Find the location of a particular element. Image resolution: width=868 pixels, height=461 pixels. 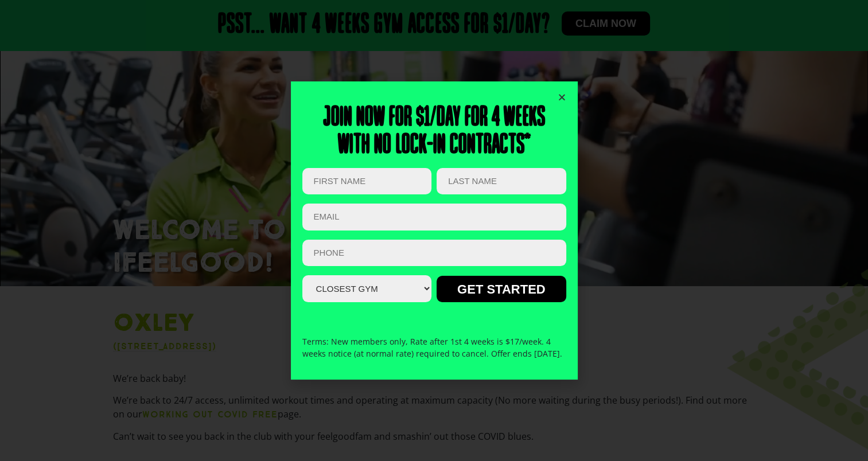

p: Terms: New members only, Rate after 1st 4 weeks is $17/week. 4 weeks notice (at normal rate) requ... is located at coordinates (434, 348).